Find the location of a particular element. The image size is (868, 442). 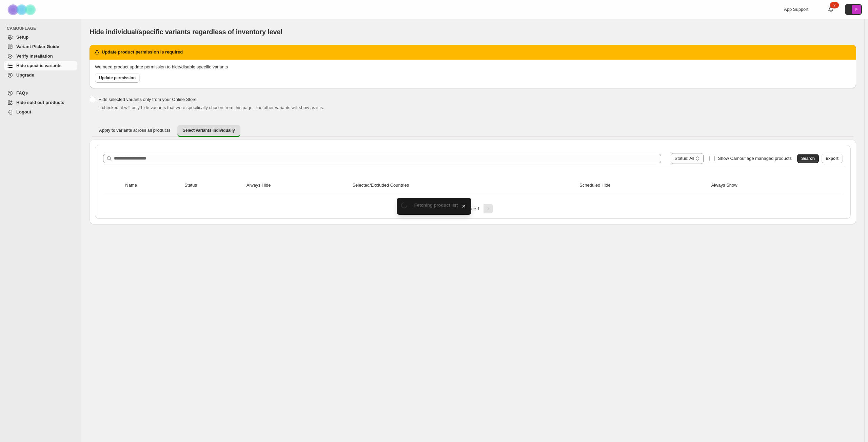

span: Hide individual/specific variants regardless of inventory level is located at coordinates (186, 32).